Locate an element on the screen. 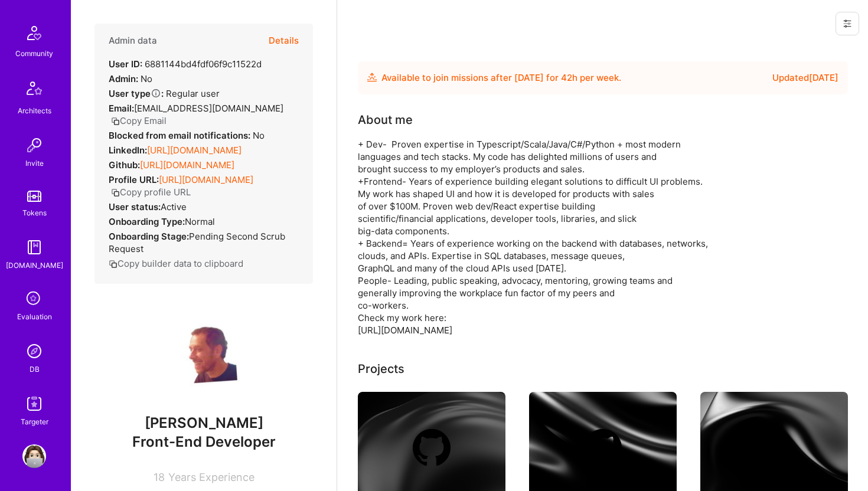 The height and width of the screenshot is (491, 868). img: Invite is located at coordinates (34, 145).